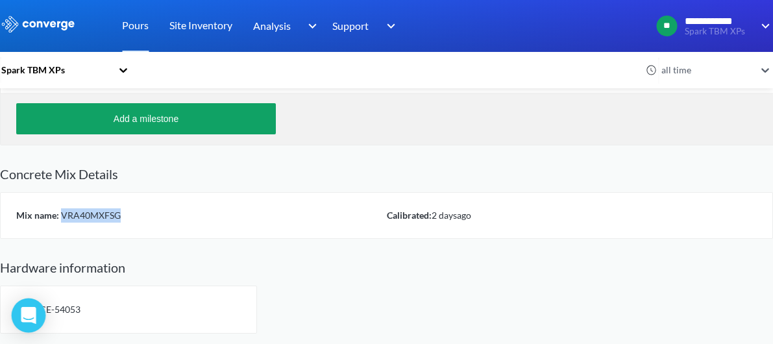  What do you see at coordinates (90, 215) in the screenshot?
I see `span: VRA40MXFSG` at bounding box center [90, 215].